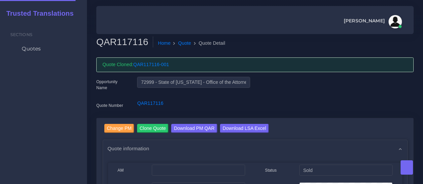 Image resolution: width=423 pixels, height=184 pixels. I want to click on span: Quote information, so click(129, 149).